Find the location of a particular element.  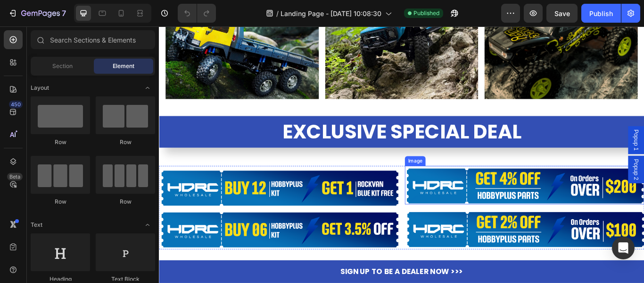

input: Search Sections & Elements is located at coordinates (93, 40).